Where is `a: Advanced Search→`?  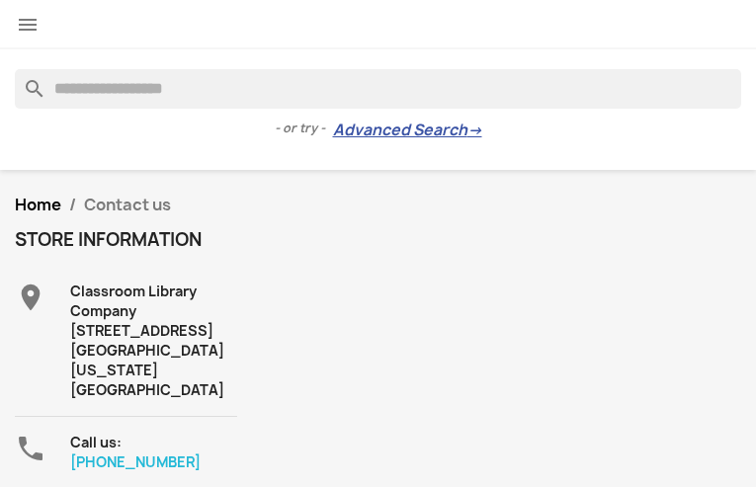
a: Advanced Search→ is located at coordinates (407, 131).